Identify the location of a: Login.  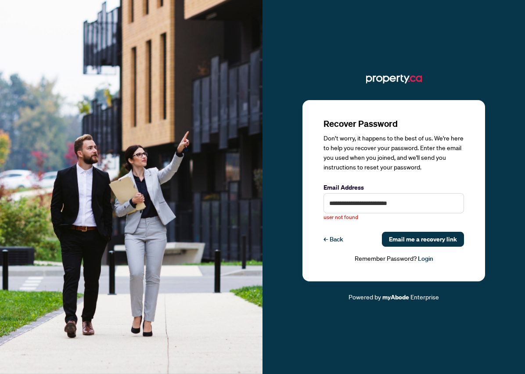
(426, 259).